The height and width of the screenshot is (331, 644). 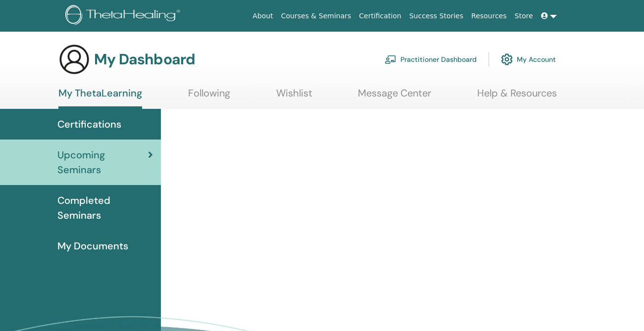 What do you see at coordinates (528, 59) in the screenshot?
I see `a: My Account` at bounding box center [528, 59].